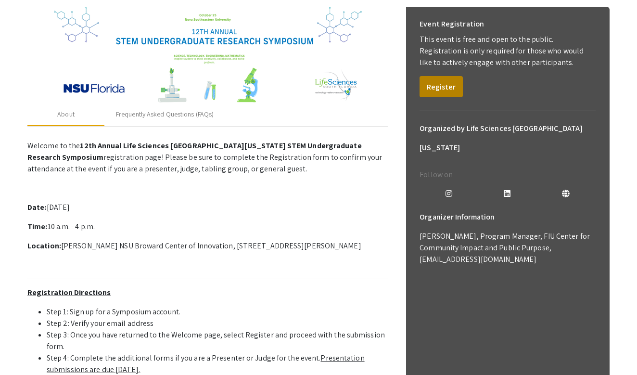  Describe the element at coordinates (507, 51) in the screenshot. I see `p: This event is free and open to the public. Registration is only required for those who would like...` at that location.